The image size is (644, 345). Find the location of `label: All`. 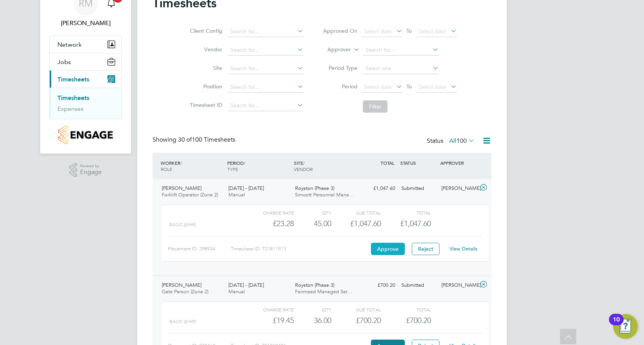

label: All is located at coordinates (462, 141).